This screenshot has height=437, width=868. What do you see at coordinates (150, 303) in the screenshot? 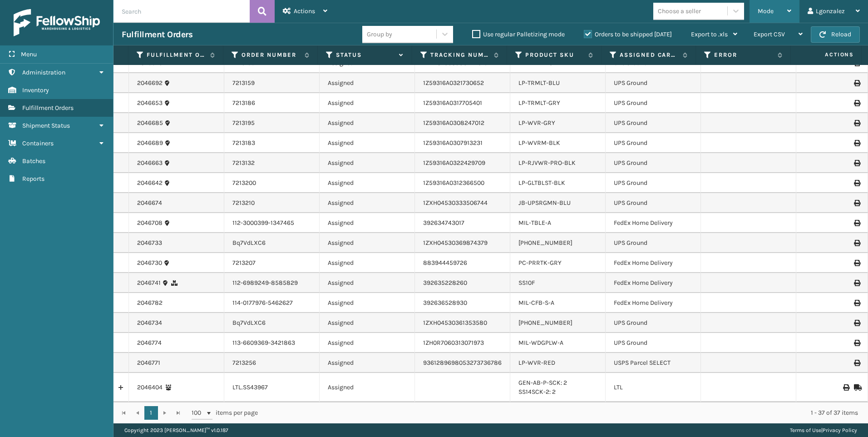
I see `a: 2046782` at bounding box center [150, 303].